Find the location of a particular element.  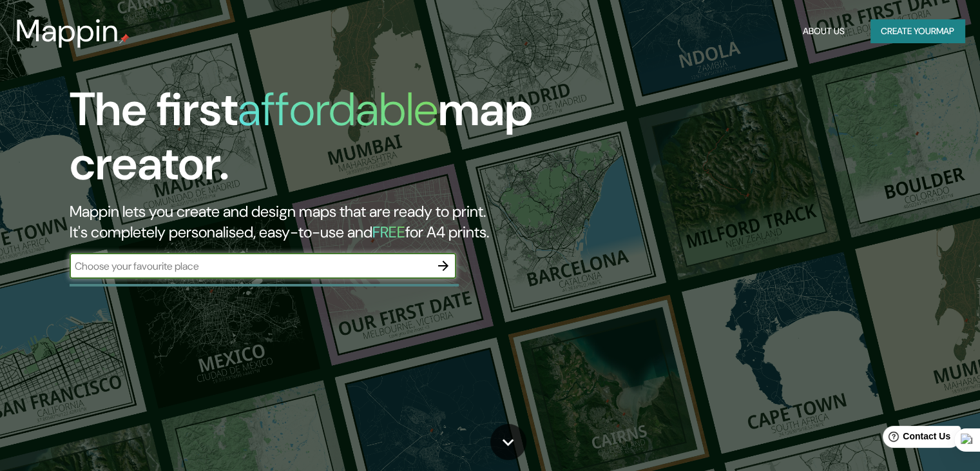

span: Contact Us is located at coordinates (61, 16).